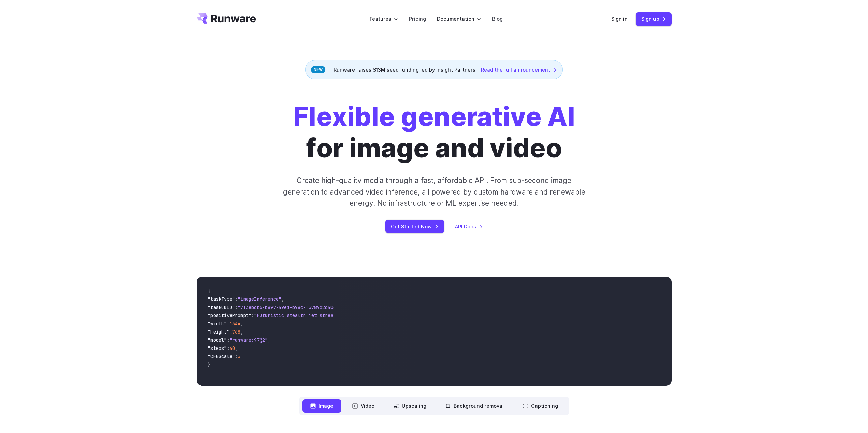  What do you see at coordinates (410, 406) in the screenshot?
I see `button: Upscaling` at bounding box center [410, 406].